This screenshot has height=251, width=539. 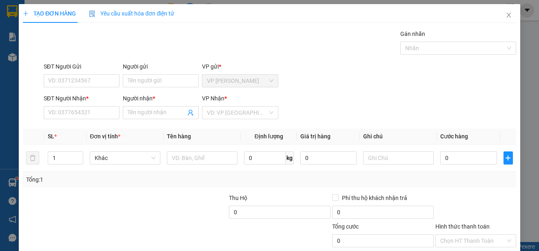 I want to click on span: VP Cao Tốc, so click(x=240, y=81).